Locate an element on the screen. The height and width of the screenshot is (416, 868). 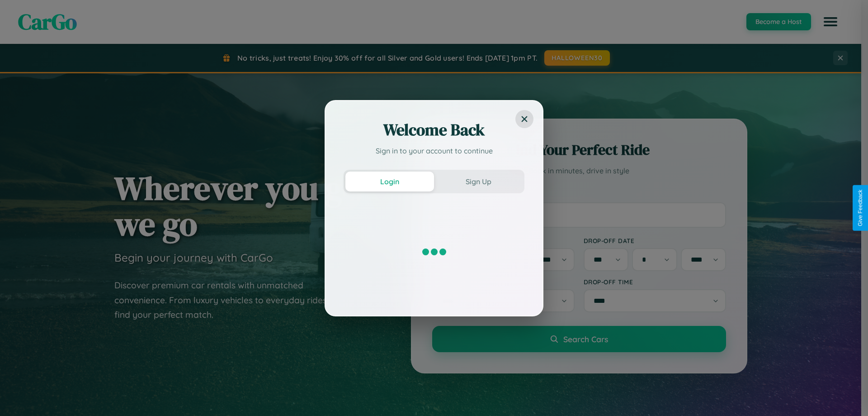
h2: Welcome Back is located at coordinates (434, 130).